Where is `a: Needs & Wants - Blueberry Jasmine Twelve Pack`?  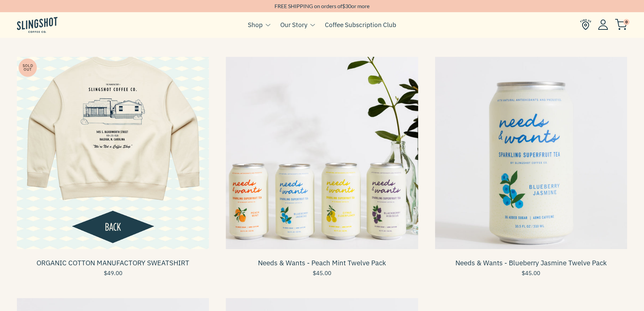 a: Needs & Wants - Blueberry Jasmine Twelve Pack is located at coordinates (531, 263).